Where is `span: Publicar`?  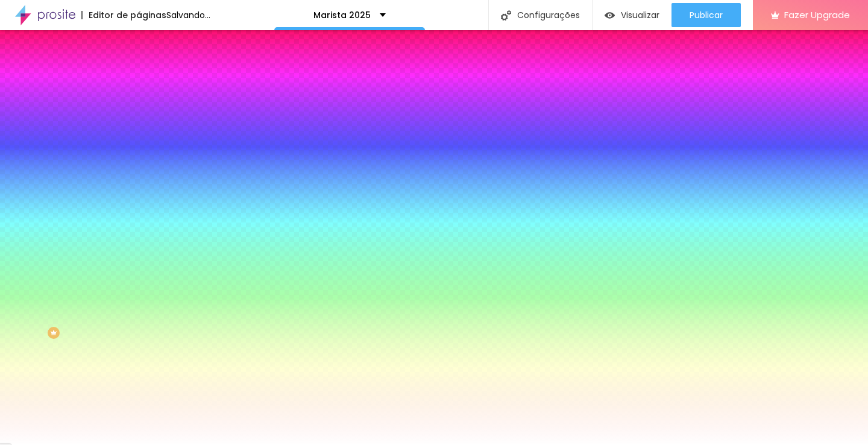 span: Publicar is located at coordinates (706, 15).